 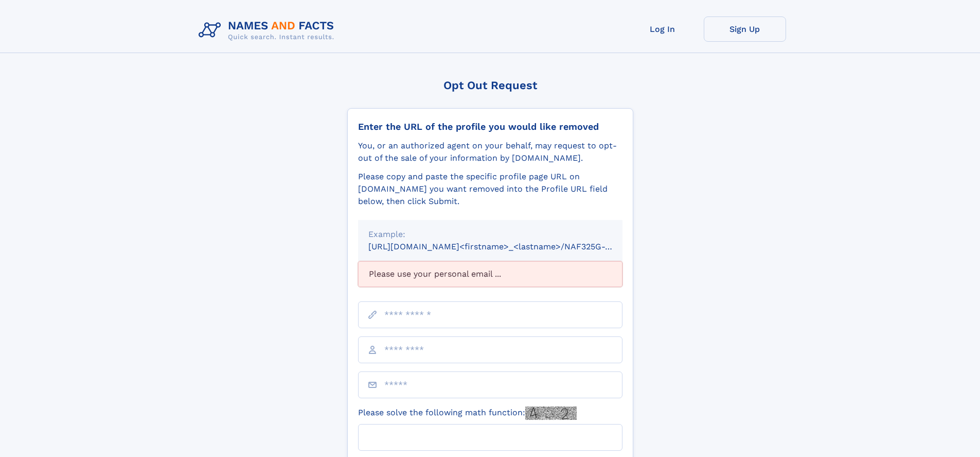 I want to click on div: Opt Out Request, so click(x=490, y=85).